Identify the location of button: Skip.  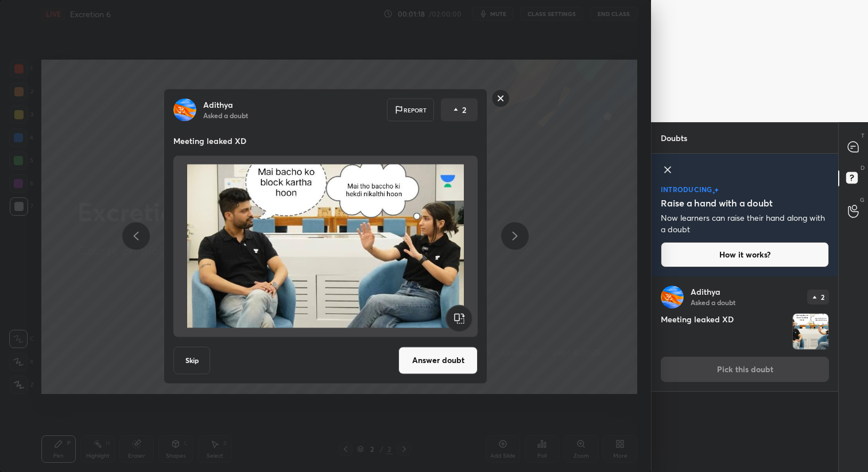
(192, 360).